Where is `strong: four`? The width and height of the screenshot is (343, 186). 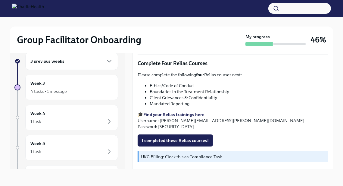 strong: four is located at coordinates (200, 75).